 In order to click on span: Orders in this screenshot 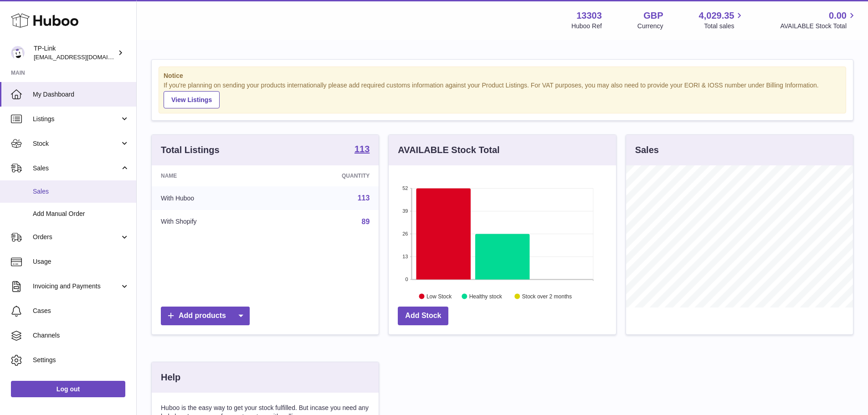, I will do `click(76, 237)`.